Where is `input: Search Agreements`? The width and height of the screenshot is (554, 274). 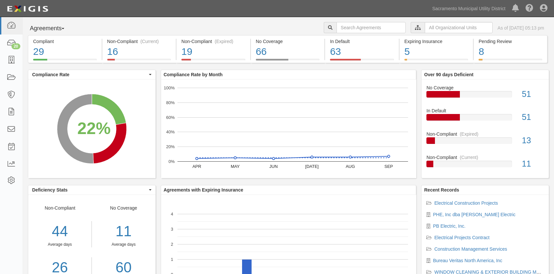
input: Search Agreements is located at coordinates (371, 28).